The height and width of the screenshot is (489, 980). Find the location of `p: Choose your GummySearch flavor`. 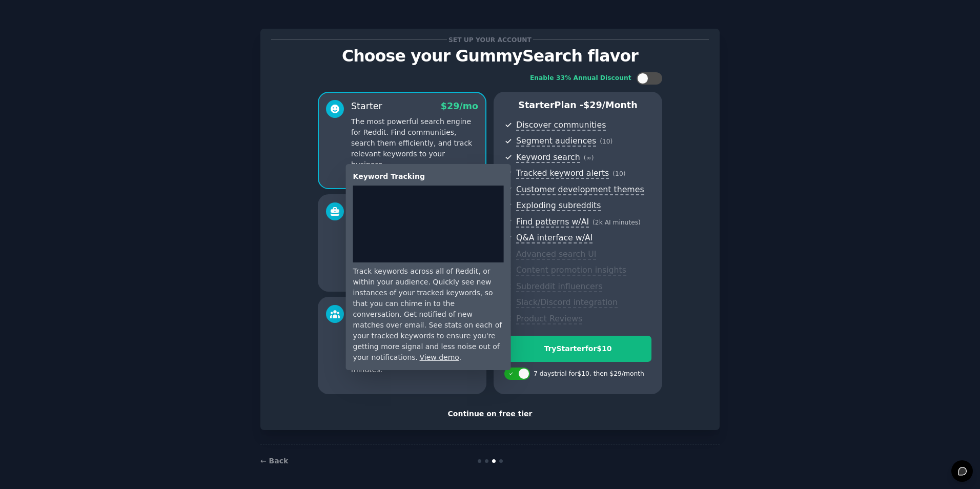

p: Choose your GummySearch flavor is located at coordinates (490, 56).